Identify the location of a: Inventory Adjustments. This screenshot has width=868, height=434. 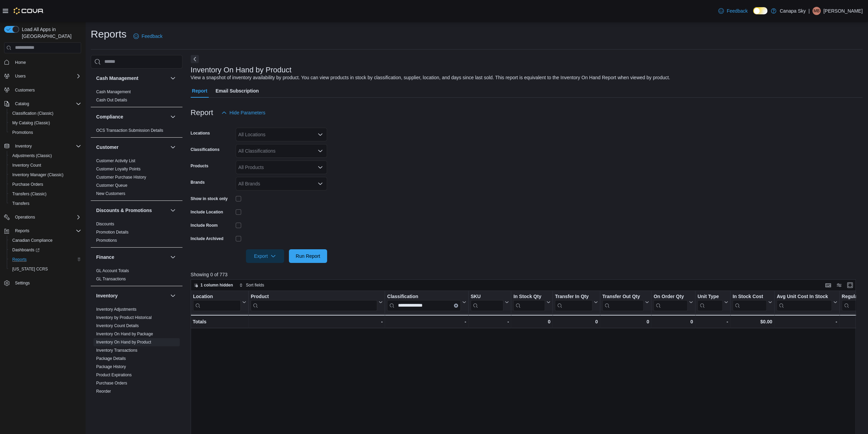
(117, 310).